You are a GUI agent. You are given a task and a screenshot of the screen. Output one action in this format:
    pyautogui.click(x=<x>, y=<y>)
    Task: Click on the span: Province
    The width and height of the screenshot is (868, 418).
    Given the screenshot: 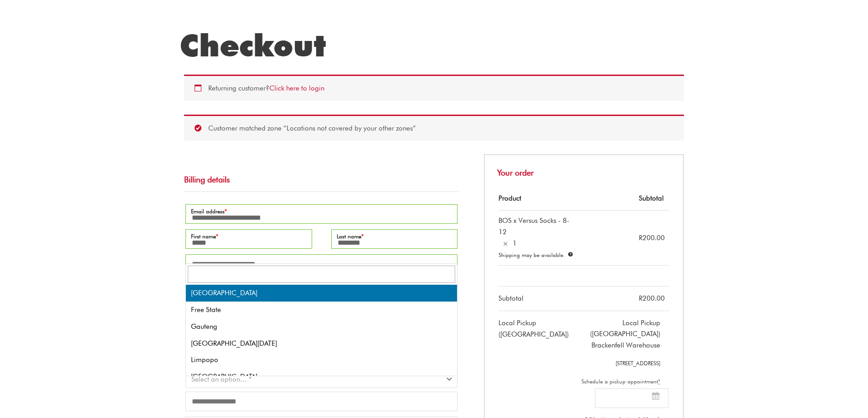 What is the action you would take?
    pyautogui.click(x=321, y=379)
    